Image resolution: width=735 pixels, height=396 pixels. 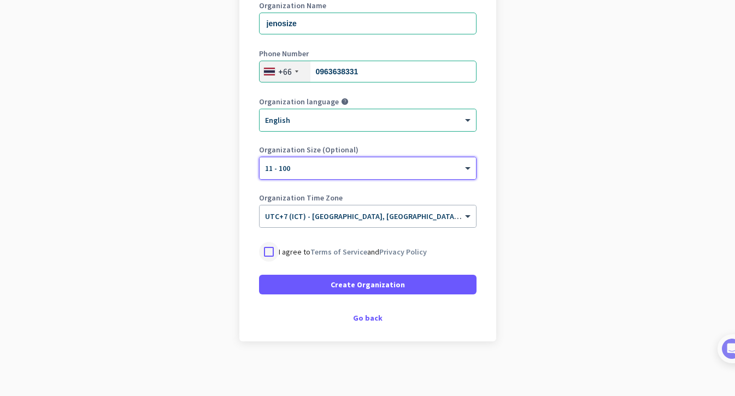 I want to click on label: Organization Size (Optional), so click(x=368, y=150).